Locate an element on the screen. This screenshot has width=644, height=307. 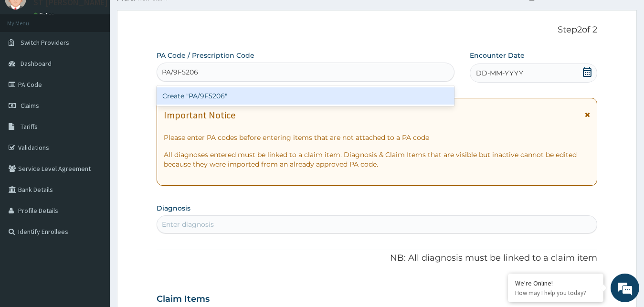
span: Dashboard is located at coordinates (36, 63).